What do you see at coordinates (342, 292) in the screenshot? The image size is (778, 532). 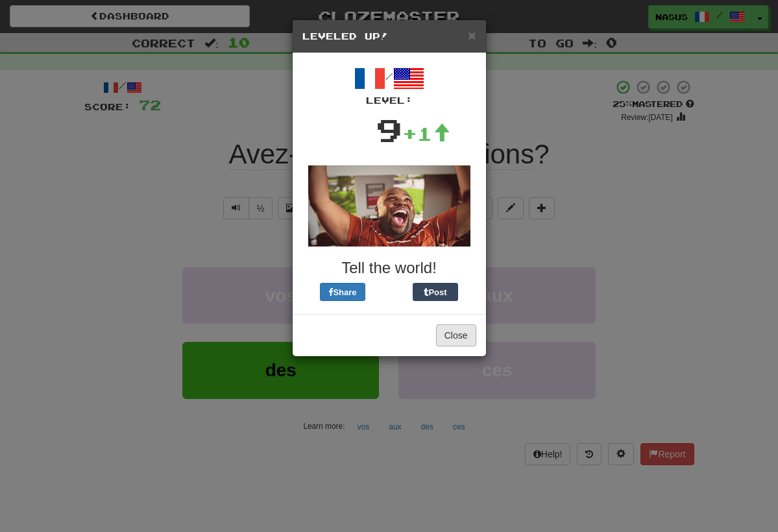 I see `button: Share` at bounding box center [342, 292].